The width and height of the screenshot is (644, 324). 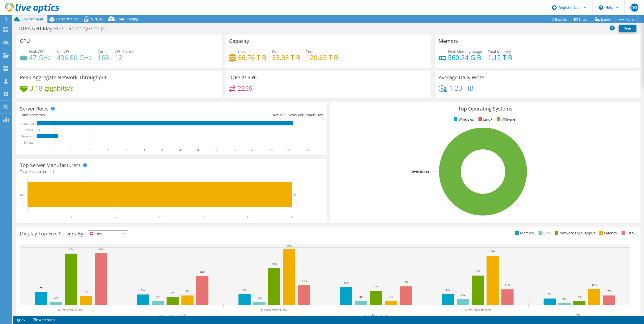 What do you see at coordinates (252, 58) in the screenshot?
I see `h4: 86.76 TiB` at bounding box center [252, 58].